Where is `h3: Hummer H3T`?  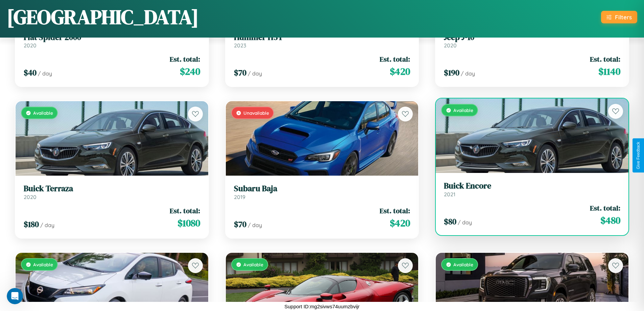
h3: Hummer H3T is located at coordinates (322, 37).